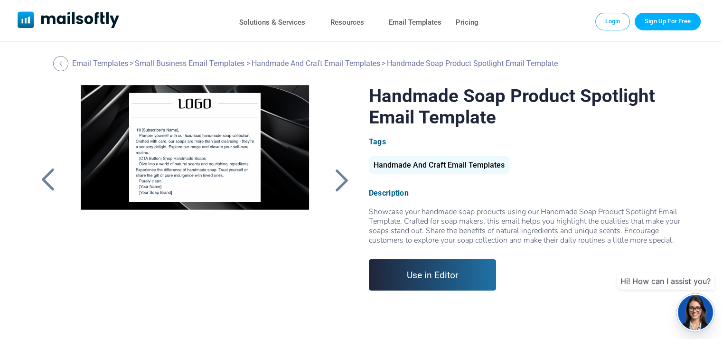 The image size is (722, 339). What do you see at coordinates (613, 21) in the screenshot?
I see `a: Login` at bounding box center [613, 21].